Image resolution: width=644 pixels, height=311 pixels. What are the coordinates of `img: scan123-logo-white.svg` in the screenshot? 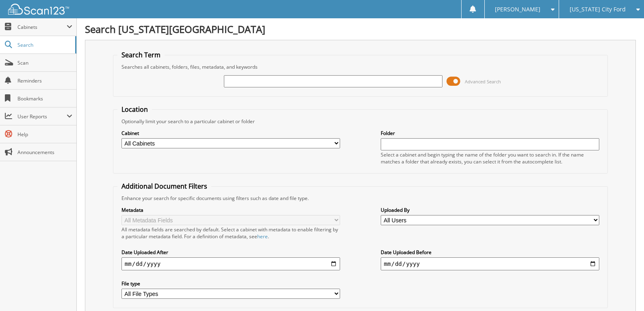 It's located at (39, 9).